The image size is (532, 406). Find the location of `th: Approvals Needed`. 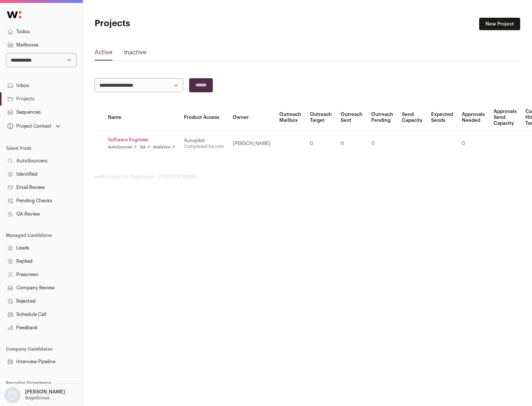

th: Approvals Needed is located at coordinates (473, 118).